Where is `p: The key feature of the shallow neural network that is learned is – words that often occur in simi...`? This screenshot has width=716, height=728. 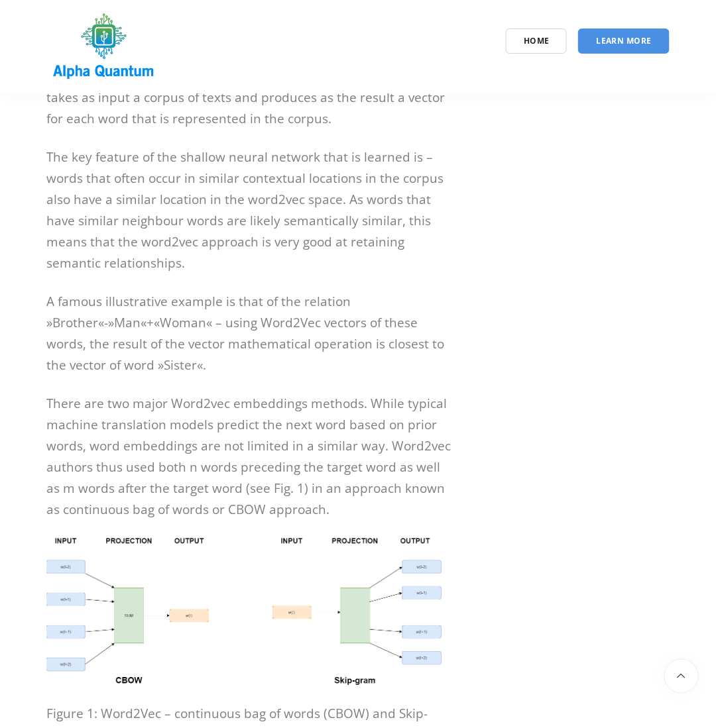
p: The key feature of the shallow neural network that is learned is – words that often occur in simi... is located at coordinates (250, 210).